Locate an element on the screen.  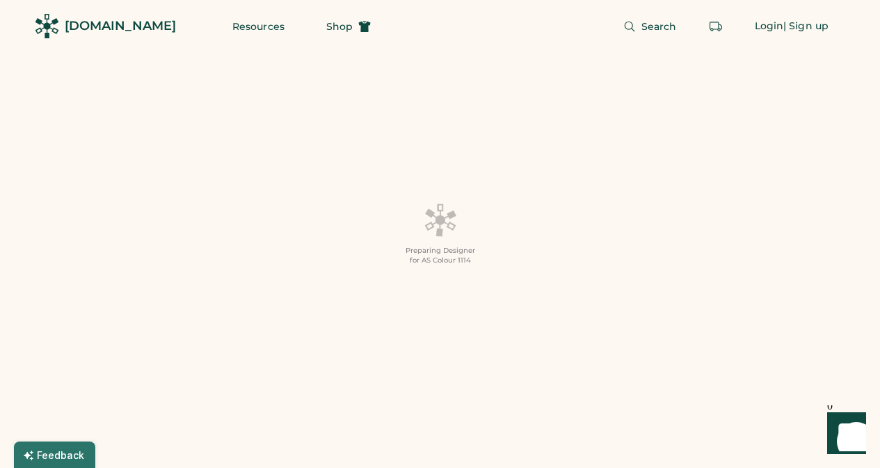
div: Login is located at coordinates (770, 26).